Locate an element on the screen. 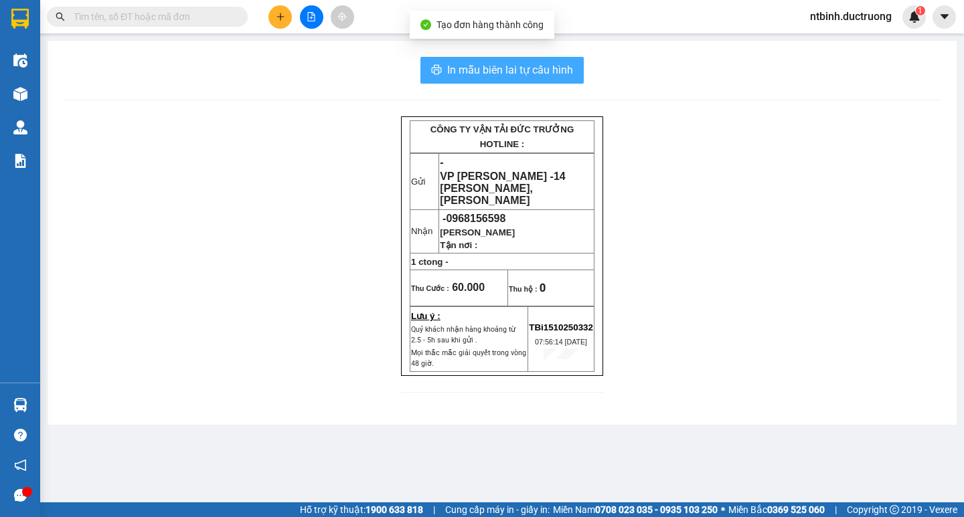 Image resolution: width=964 pixels, height=517 pixels. span: Tạo đơn hàng thành công is located at coordinates (490, 25).